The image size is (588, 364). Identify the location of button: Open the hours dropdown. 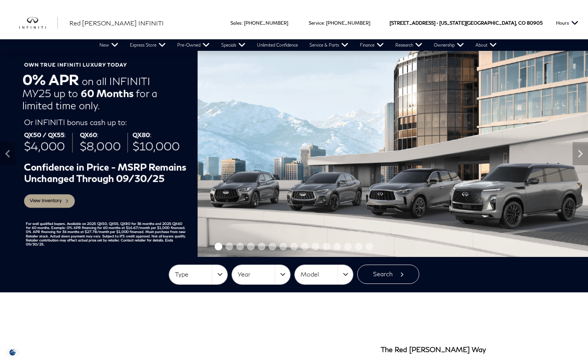
(567, 23).